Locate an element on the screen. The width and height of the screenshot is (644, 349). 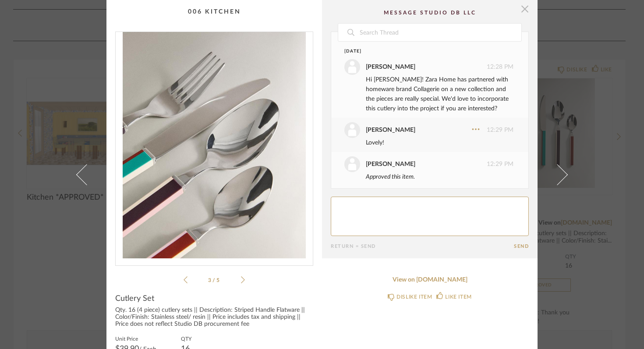
div: Lovely! is located at coordinates (440, 143).